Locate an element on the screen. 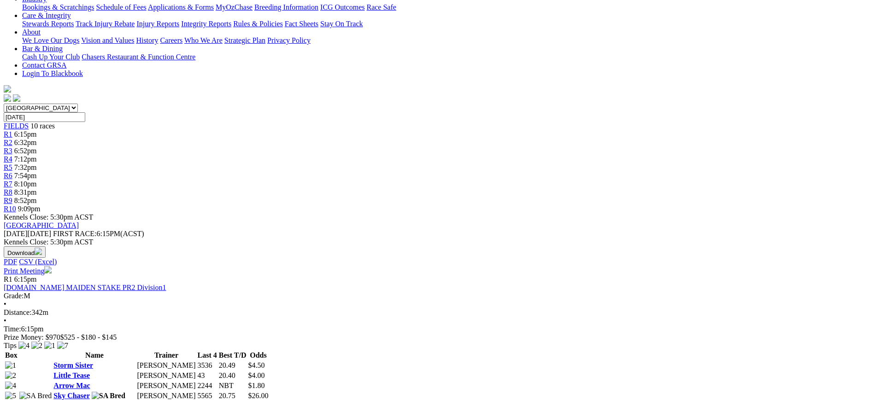 The image size is (876, 400). span: 10 races is located at coordinates (42, 126).